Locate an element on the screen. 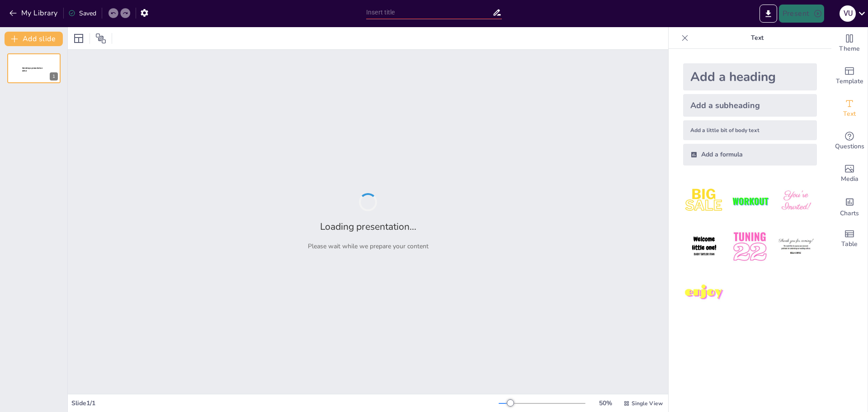  div: Add charts and graphs is located at coordinates (849, 206).